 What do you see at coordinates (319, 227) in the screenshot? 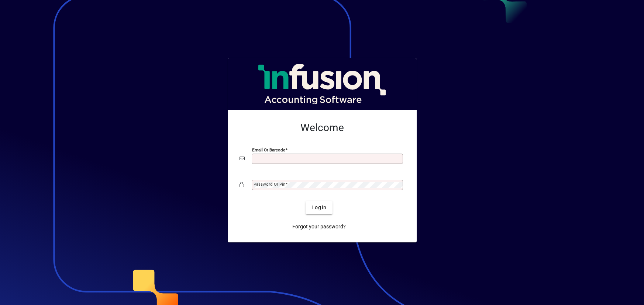
I see `span: Forgot your password?` at bounding box center [319, 227].